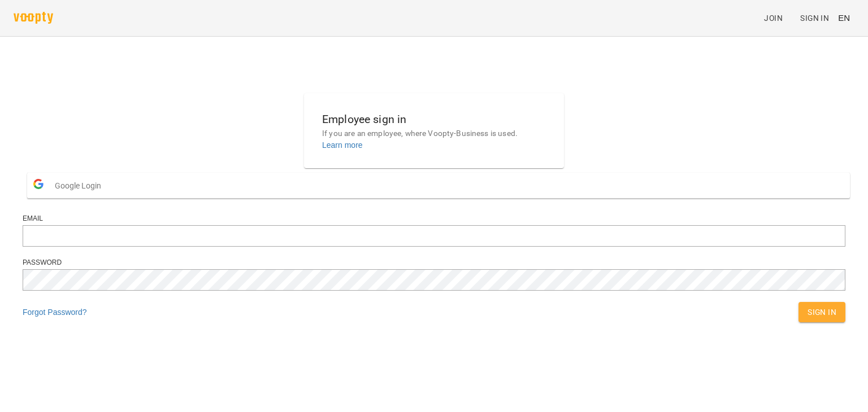 The height and width of the screenshot is (412, 868). What do you see at coordinates (434, 263) in the screenshot?
I see `div: Password` at bounding box center [434, 263].